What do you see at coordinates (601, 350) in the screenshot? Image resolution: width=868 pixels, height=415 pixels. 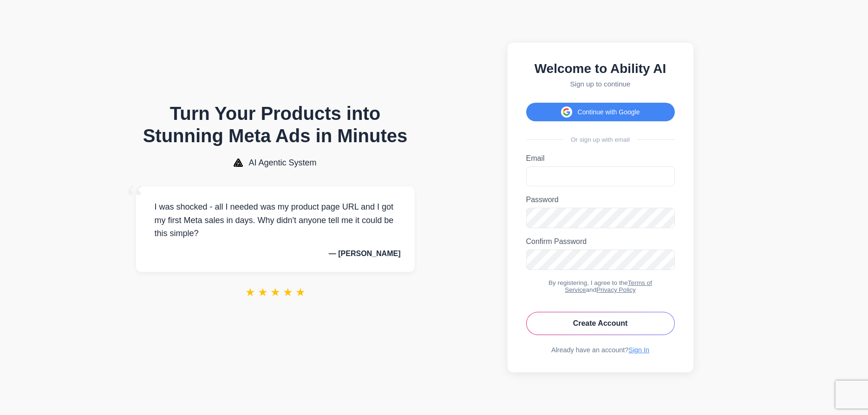 I see `div: Already have an account?` at bounding box center [601, 350].